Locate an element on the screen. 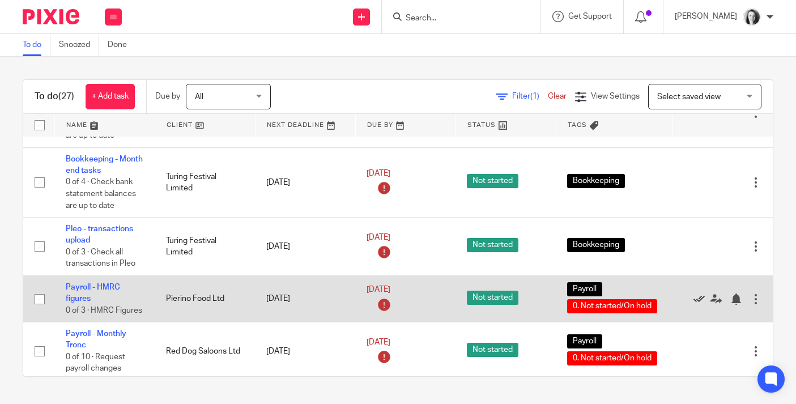  span: All is located at coordinates (199, 97).